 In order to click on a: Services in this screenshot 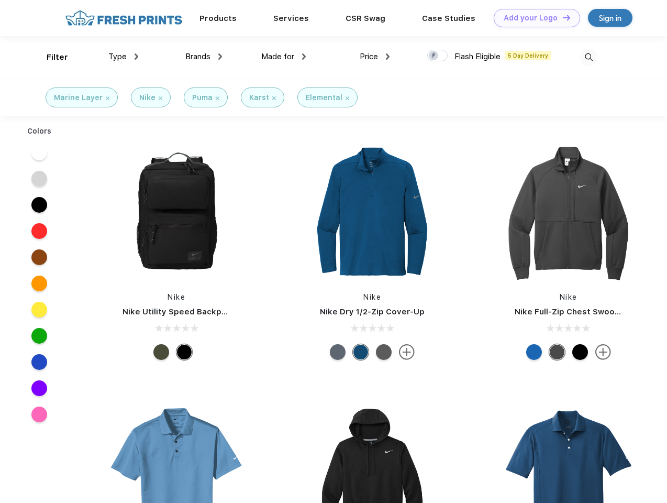, I will do `click(291, 18)`.